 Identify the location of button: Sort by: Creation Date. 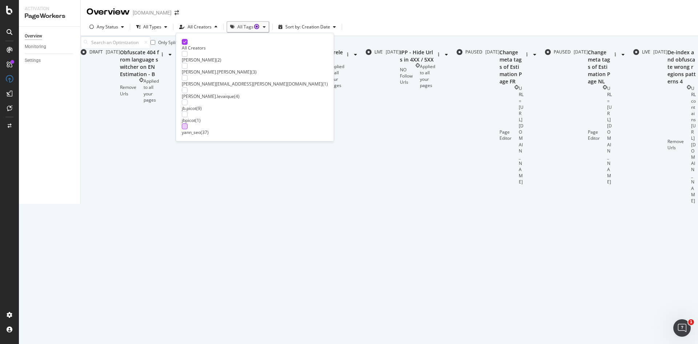
(307, 27).